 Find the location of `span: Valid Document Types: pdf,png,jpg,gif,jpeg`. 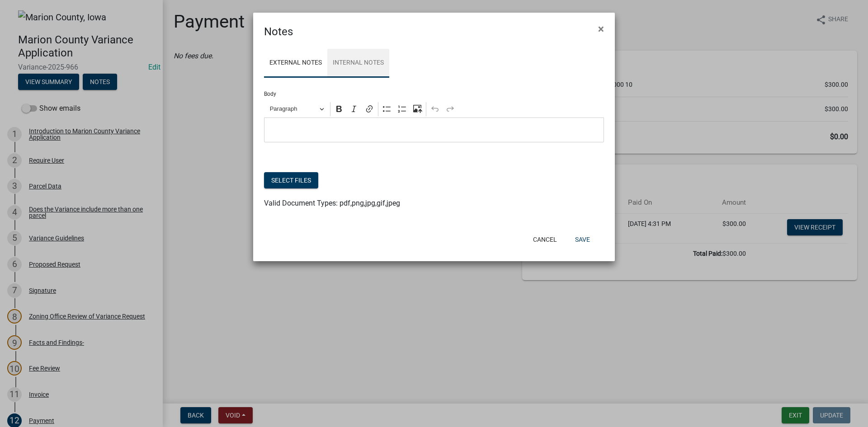

span: Valid Document Types: pdf,png,jpg,gif,jpeg is located at coordinates (332, 203).